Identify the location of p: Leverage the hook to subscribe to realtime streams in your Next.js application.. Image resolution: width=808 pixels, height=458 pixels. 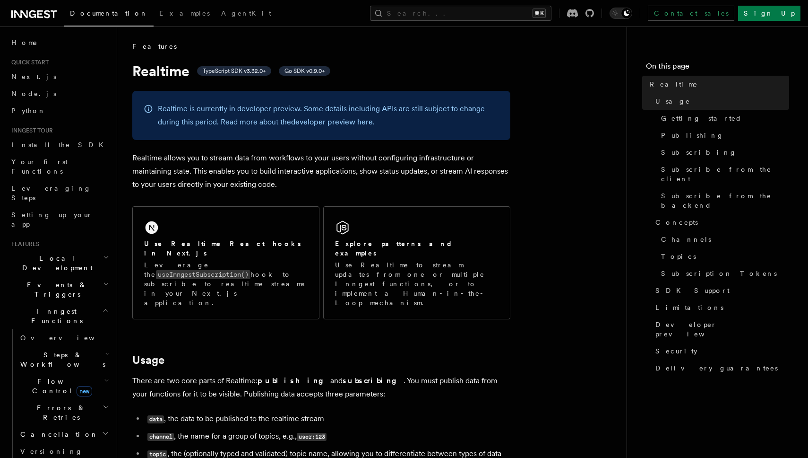
(226, 284).